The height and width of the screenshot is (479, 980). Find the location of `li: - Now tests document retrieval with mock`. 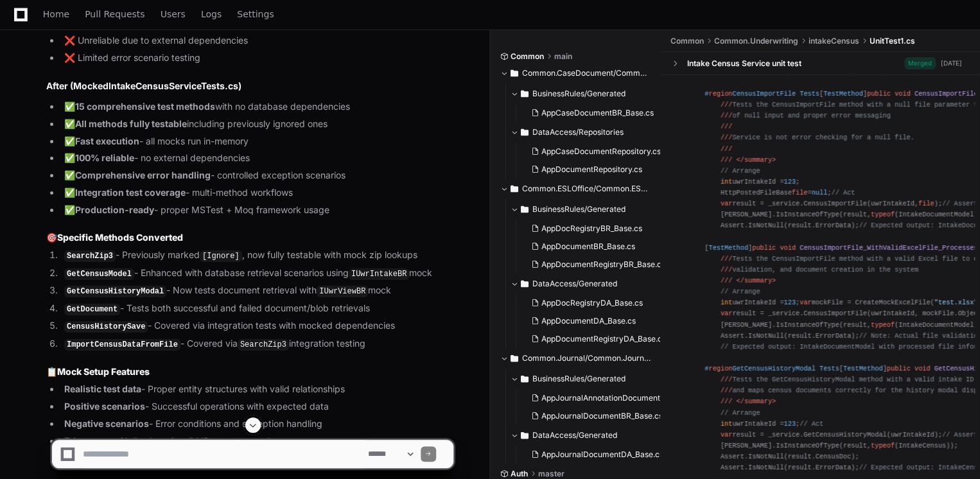

li: - Now tests document retrieval with mock is located at coordinates (257, 290).